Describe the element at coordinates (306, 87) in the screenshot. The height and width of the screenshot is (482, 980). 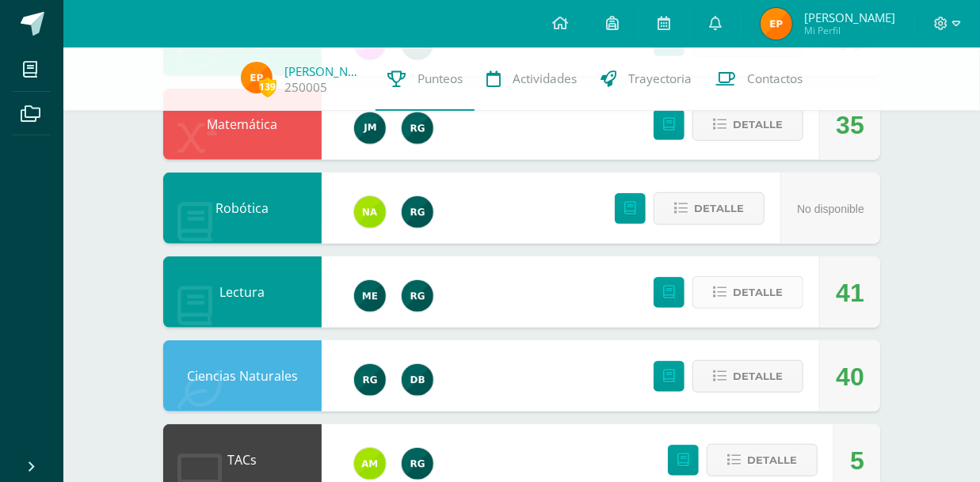
I see `a: 250005` at that location.